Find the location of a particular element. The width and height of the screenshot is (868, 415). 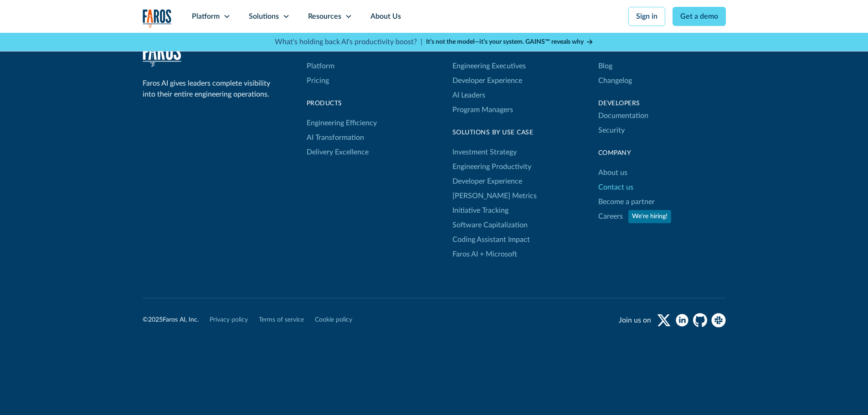

div: We're hiring! is located at coordinates (650, 217).